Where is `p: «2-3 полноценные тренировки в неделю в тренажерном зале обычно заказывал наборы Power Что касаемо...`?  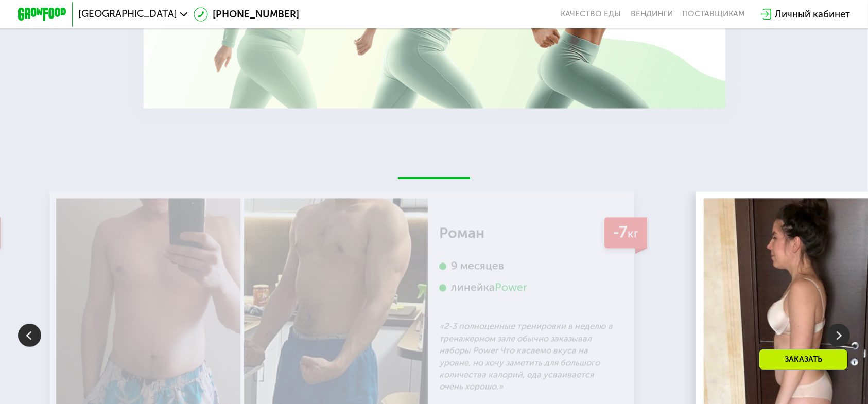
p: «2-3 полноценные тренировки в неделю в тренажерном зале обычно заказывал наборы Power Что касаемо... is located at coordinates (528, 356).